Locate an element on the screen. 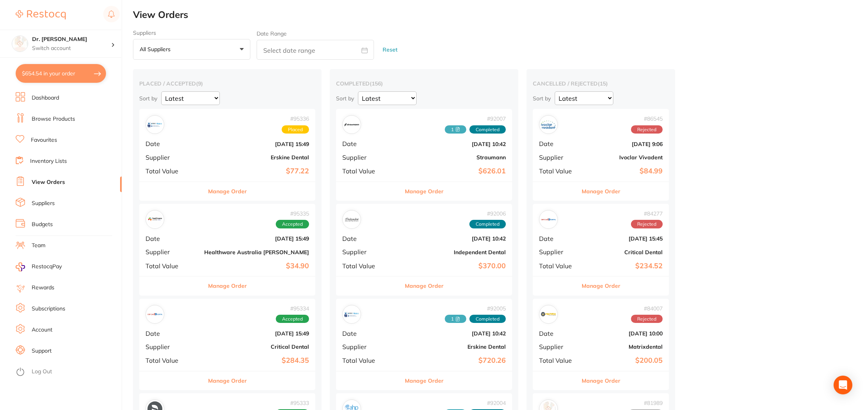  button: $654.54 in your order is located at coordinates (61, 74).